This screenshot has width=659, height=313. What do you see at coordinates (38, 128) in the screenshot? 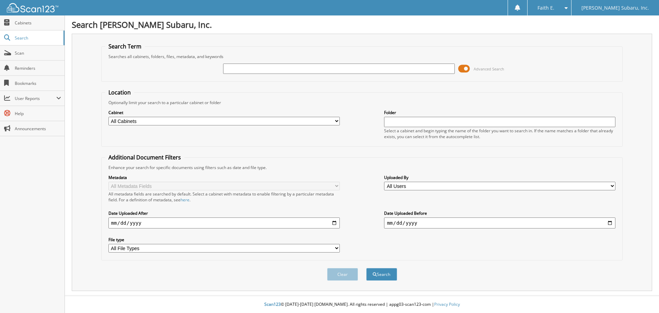
I see `span: Announcements` at bounding box center [38, 128].